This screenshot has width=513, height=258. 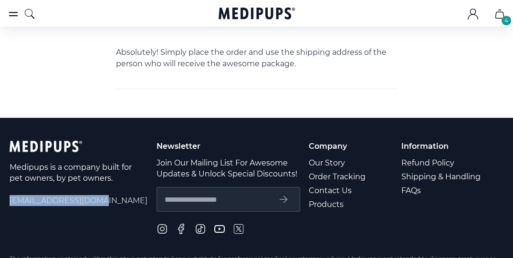 I want to click on a: Refund Policy, so click(x=442, y=163).